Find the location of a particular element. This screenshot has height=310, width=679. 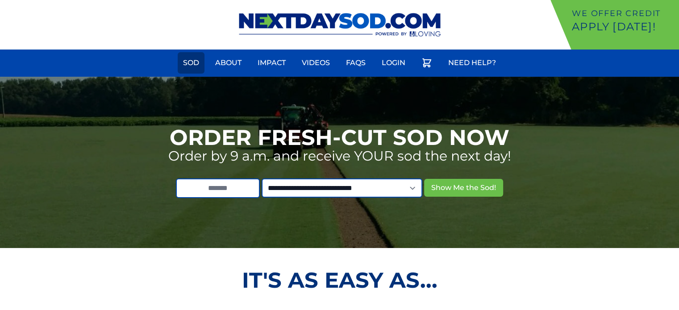

a: Sod is located at coordinates (191, 63).